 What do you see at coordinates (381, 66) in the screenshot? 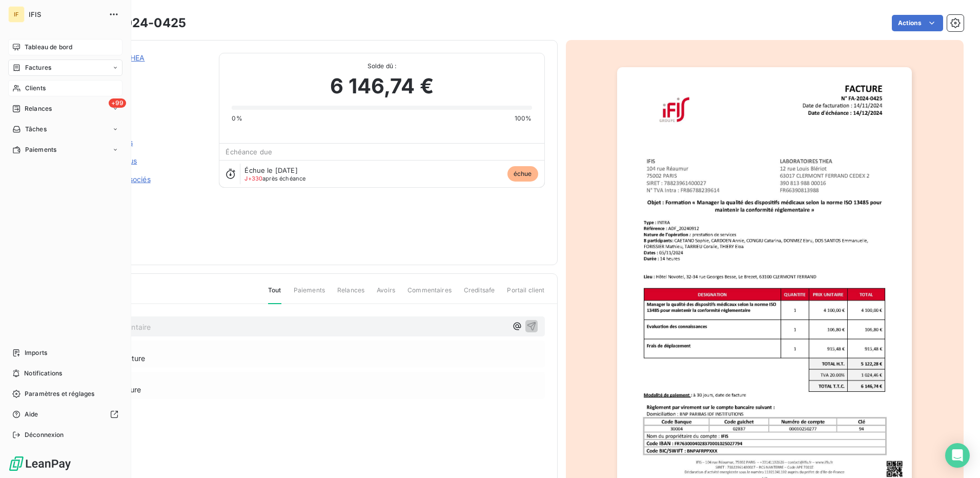
I see `span: Solde dû :` at bounding box center [381, 66].